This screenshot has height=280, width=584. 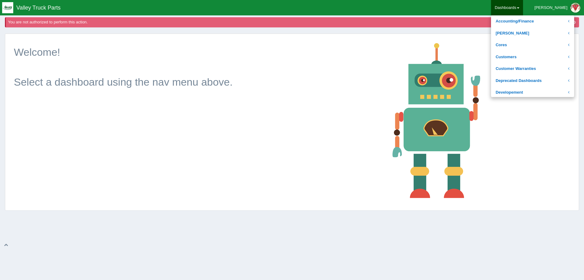 What do you see at coordinates (532, 57) in the screenshot?
I see `a: Customers` at bounding box center [532, 57].